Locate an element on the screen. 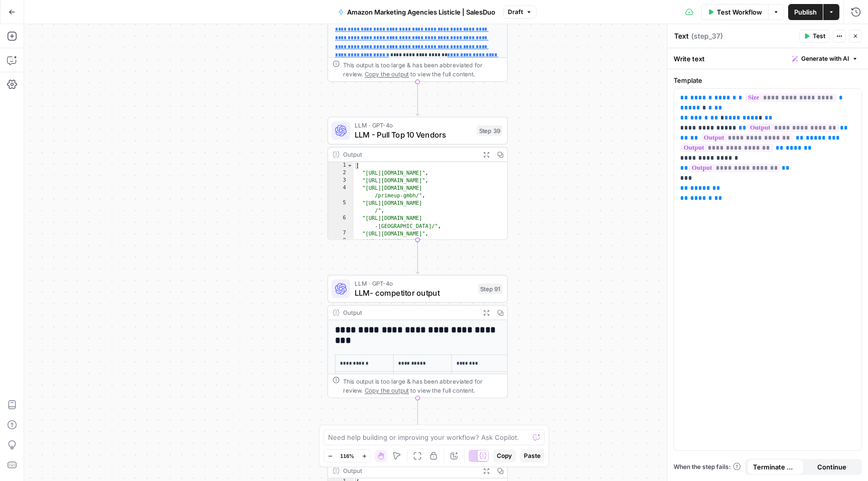 The width and height of the screenshot is (868, 481). span: Terminate Workflow is located at coordinates (775, 467).